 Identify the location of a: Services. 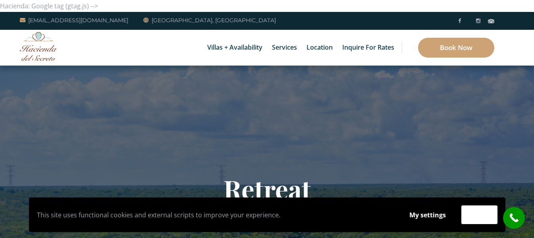
(284, 48).